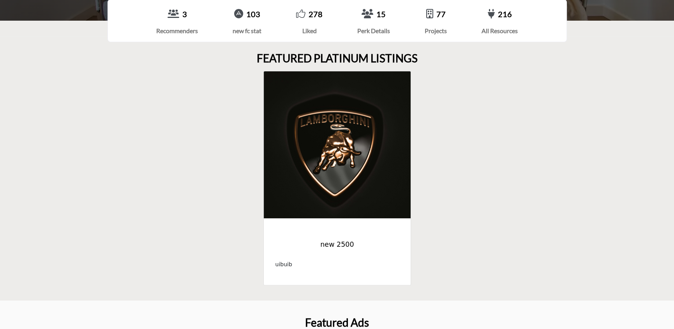 This screenshot has height=329, width=674. What do you see at coordinates (338, 244) in the screenshot?
I see `a: new 2500` at bounding box center [338, 244].